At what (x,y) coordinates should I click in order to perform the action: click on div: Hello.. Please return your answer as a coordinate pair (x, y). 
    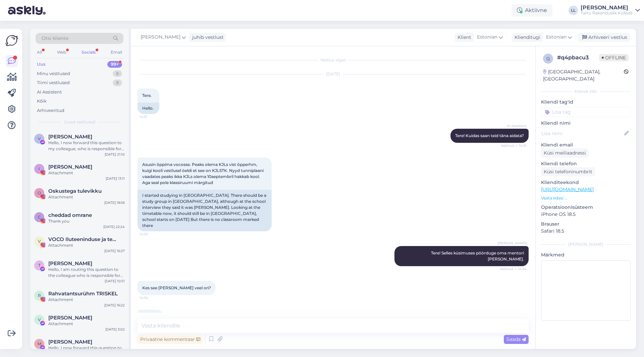
    Looking at the image, I should click on (148, 109).